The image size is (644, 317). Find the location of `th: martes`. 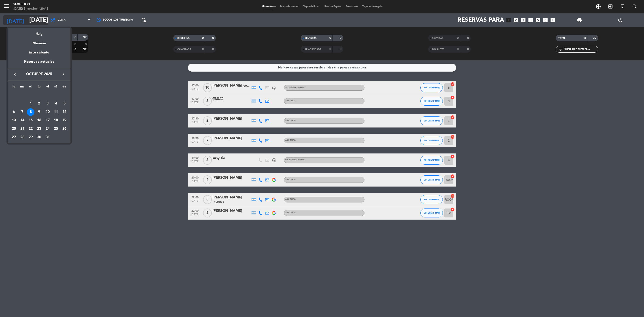

th: martes is located at coordinates (22, 88).